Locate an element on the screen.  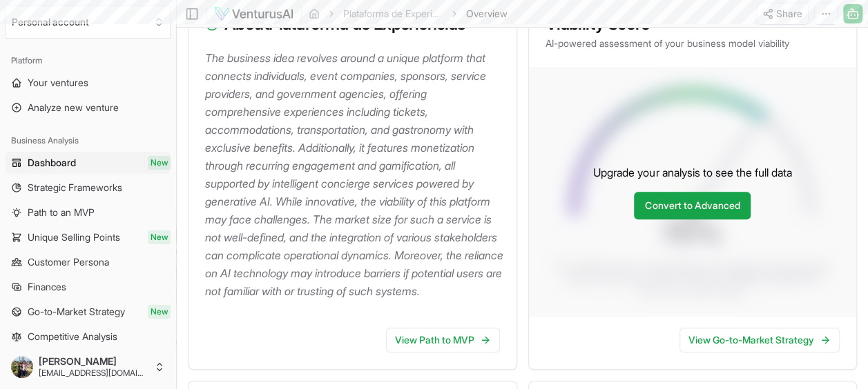
span: Analyze new venture is located at coordinates (74, 107).